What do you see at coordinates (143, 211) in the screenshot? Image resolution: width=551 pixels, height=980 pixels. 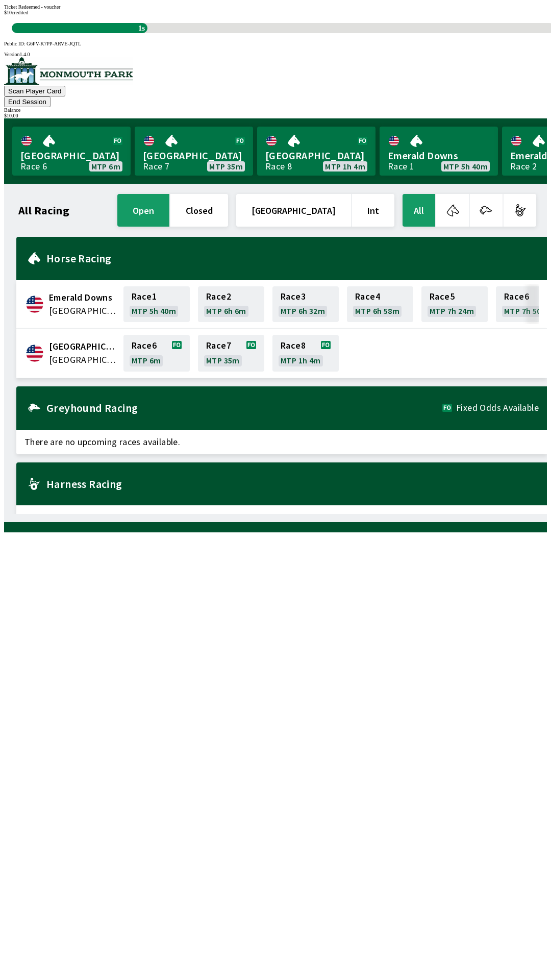 I see `button: open` at bounding box center [143, 211].